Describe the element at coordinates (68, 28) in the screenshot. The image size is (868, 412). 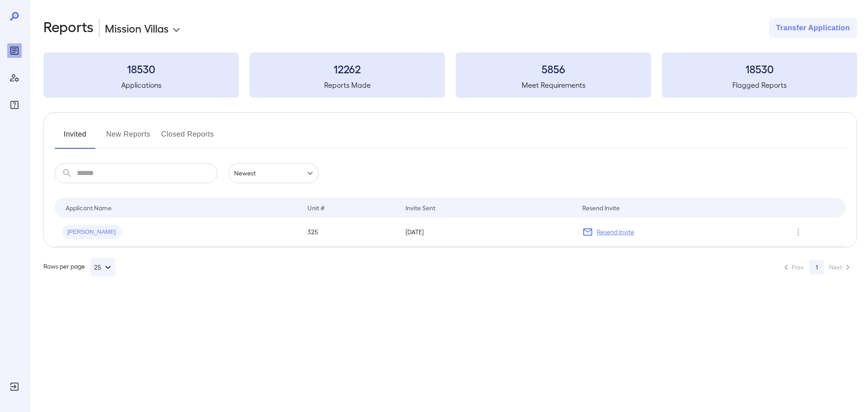
I see `h2: Reports` at that location.